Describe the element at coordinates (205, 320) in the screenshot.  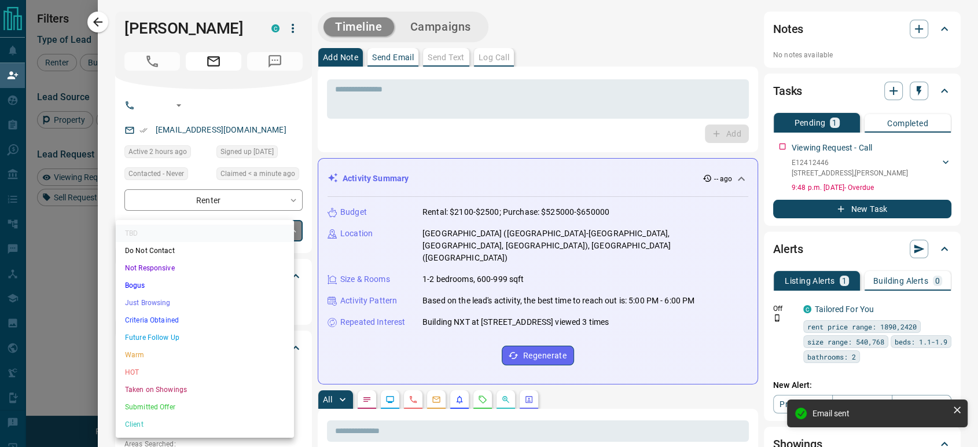
I see `li: Criteria Obtained` at that location.